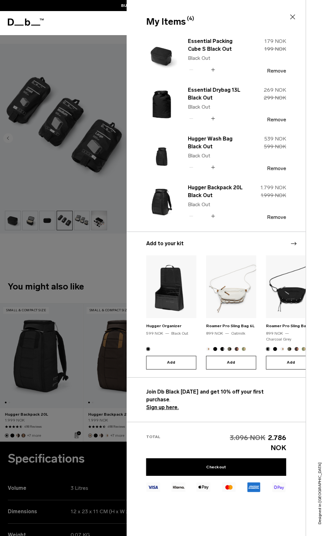 Image resolution: width=333 pixels, height=536 pixels. I want to click on div: 2 / 20, so click(231, 312).